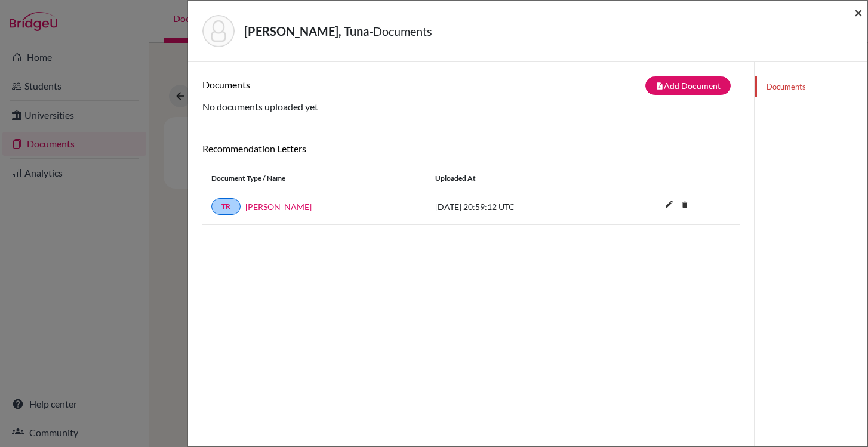  I want to click on a: Documents, so click(811, 87).